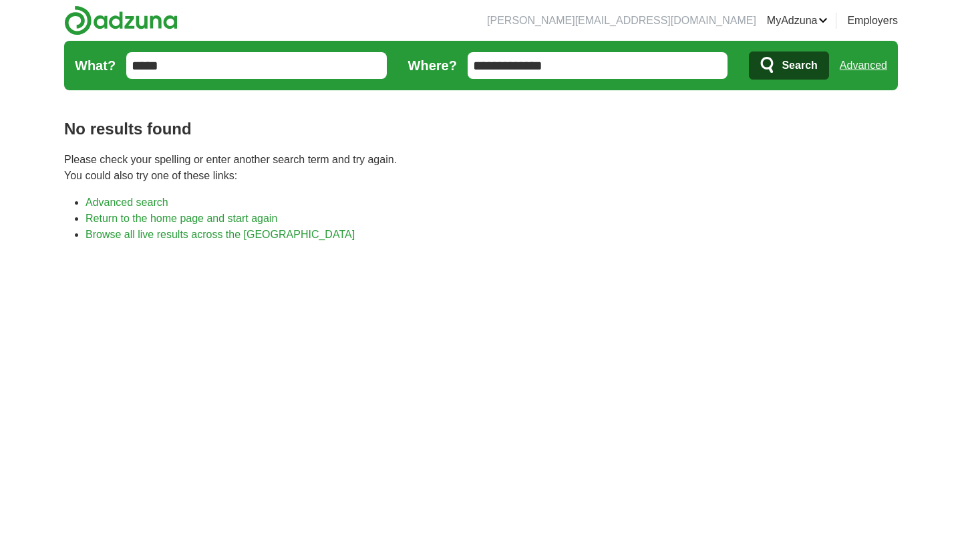 The image size is (962, 543). Describe the element at coordinates (799, 65) in the screenshot. I see `span: Search` at that location.